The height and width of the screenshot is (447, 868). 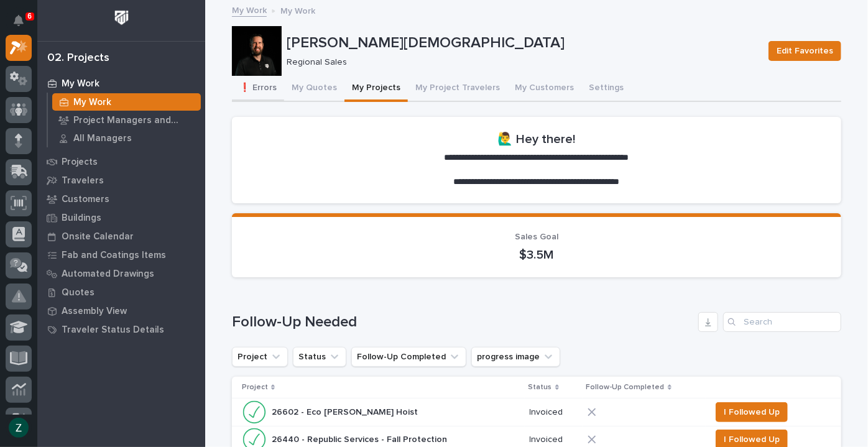 I want to click on button: Follow-Up Completed, so click(x=408, y=357).